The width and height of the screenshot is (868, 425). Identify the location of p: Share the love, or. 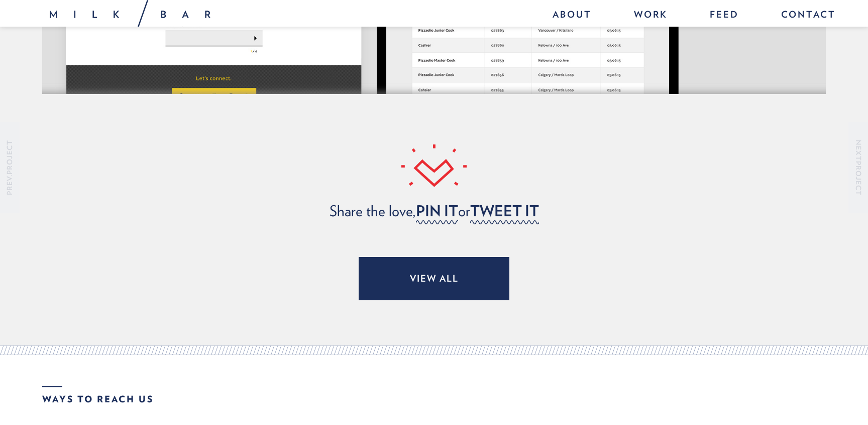
(434, 213).